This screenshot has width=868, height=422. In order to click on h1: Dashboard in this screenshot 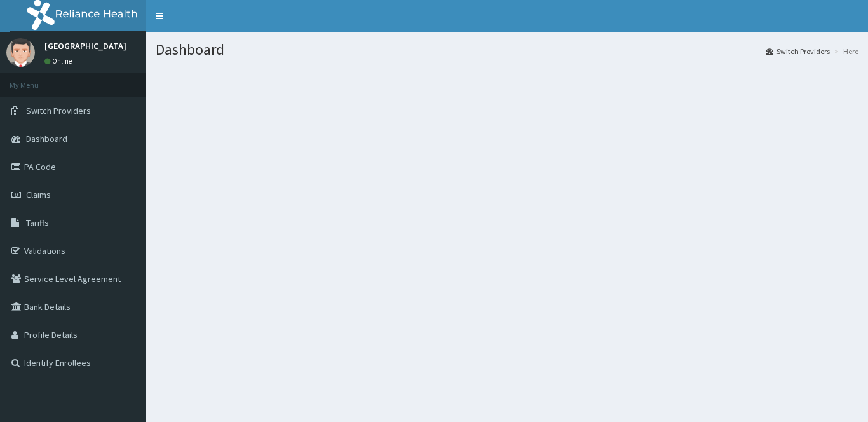, I will do `click(507, 50)`.